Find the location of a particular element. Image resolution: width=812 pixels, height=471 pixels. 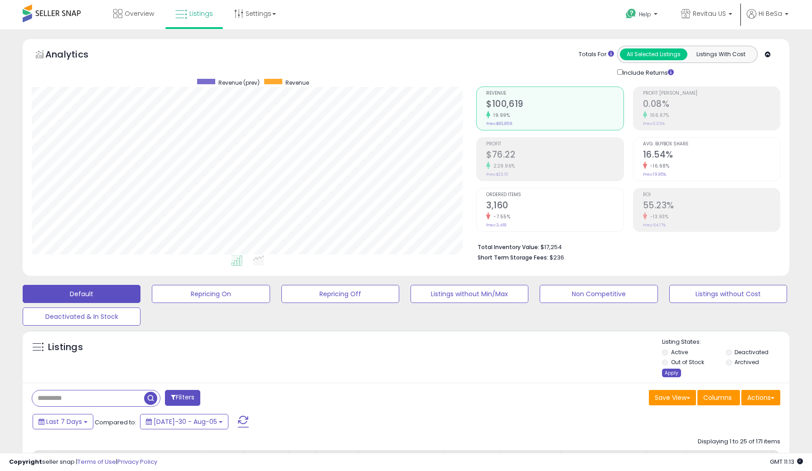

h2: 3,160 is located at coordinates (555, 206).